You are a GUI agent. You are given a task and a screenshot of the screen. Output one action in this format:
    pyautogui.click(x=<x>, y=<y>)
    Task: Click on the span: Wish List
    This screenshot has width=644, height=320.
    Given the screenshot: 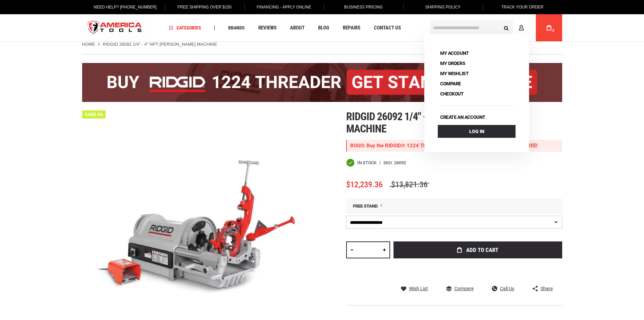 What is the action you would take?
    pyautogui.click(x=418, y=289)
    